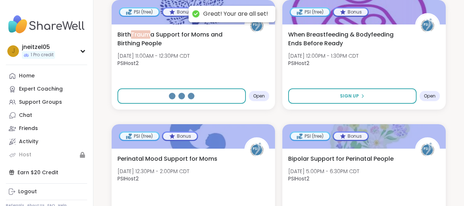 This screenshot has width=464, height=206. Describe the element at coordinates (46, 76) in the screenshot. I see `a: Home` at that location.